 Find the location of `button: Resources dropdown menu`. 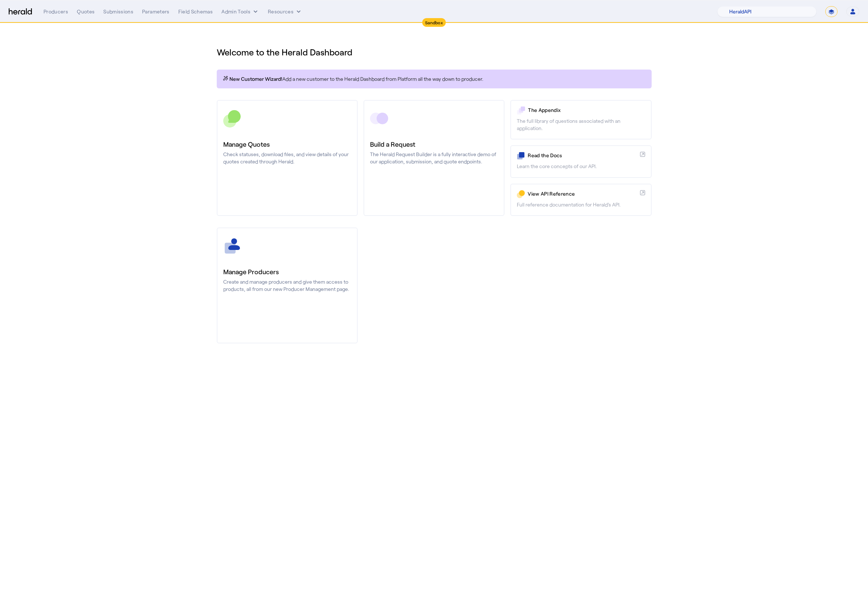

button: Resources dropdown menu is located at coordinates (285, 12).